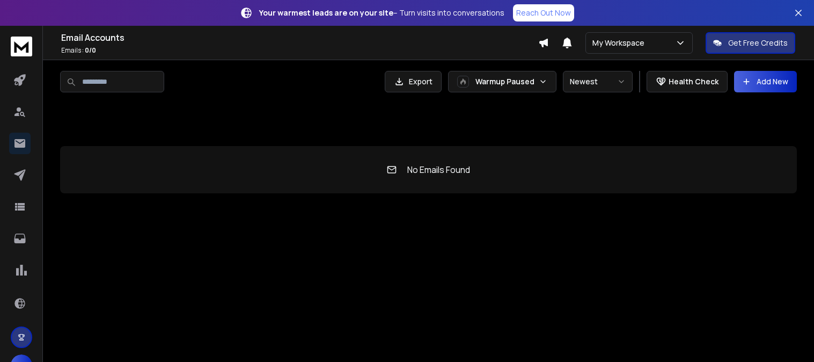 The height and width of the screenshot is (362, 814). Describe the element at coordinates (543, 13) in the screenshot. I see `a: Reach Out Now` at that location.